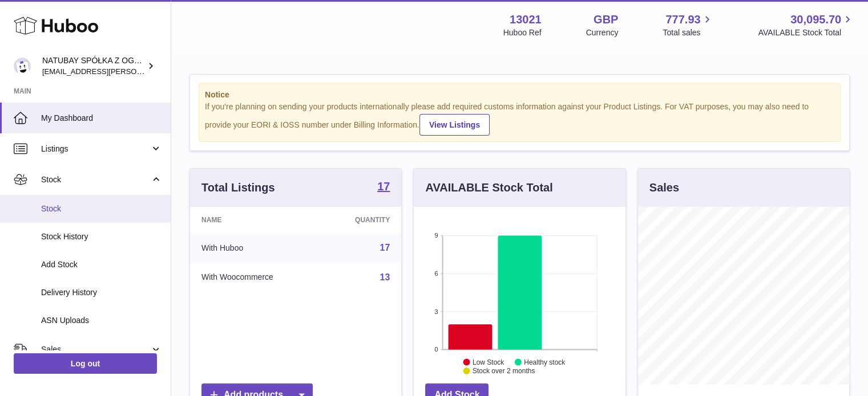 Image resolution: width=868 pixels, height=396 pixels. I want to click on th: Quantity, so click(361, 220).